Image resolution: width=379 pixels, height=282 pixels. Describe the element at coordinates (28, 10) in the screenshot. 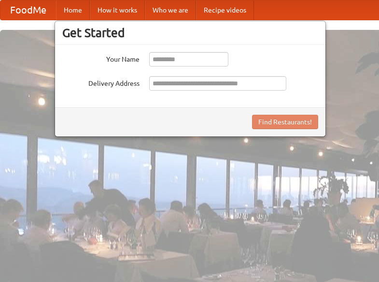

I see `a: FoodMe` at that location.